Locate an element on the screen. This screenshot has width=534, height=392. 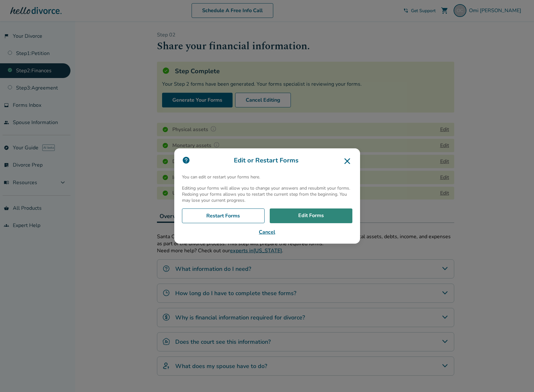
h3: Edit or Restart Forms is located at coordinates (267, 161).